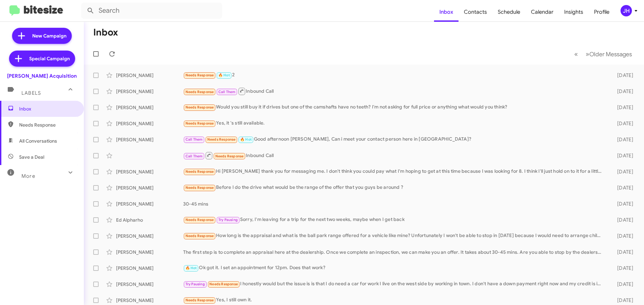 This screenshot has width=644, height=305. Describe the element at coordinates (42, 36) in the screenshot. I see `a: New Campaign` at that location.